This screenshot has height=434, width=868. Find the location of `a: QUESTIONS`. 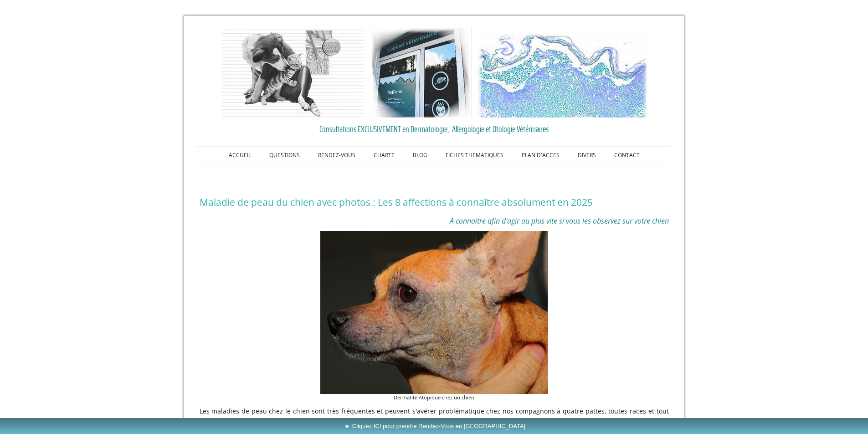

a: QUESTIONS is located at coordinates (284, 156).